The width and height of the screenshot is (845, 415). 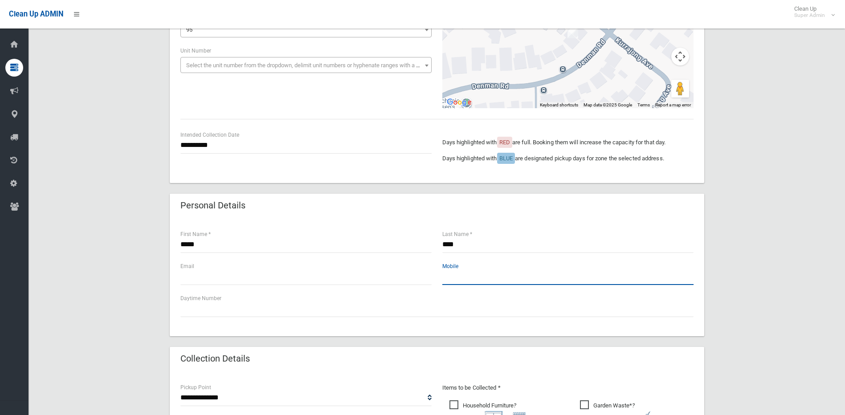 What do you see at coordinates (568, 159) in the screenshot?
I see `p: Days highlighted with are designated pickup days for zone the selected address.` at bounding box center [568, 159].